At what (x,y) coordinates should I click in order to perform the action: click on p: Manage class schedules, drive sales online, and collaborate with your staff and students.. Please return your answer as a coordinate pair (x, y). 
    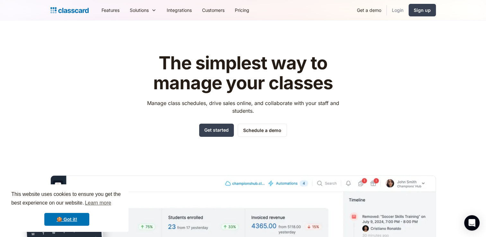
    Looking at the image, I should click on (243, 107).